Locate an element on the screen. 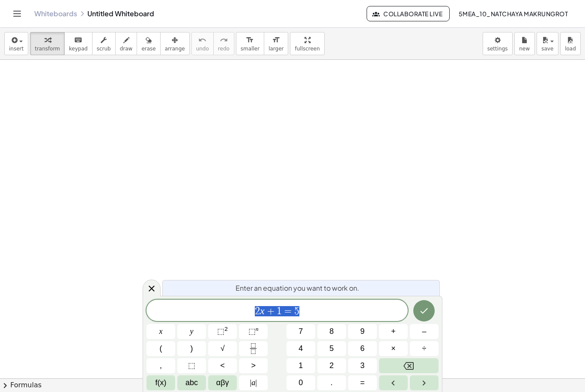 The width and height of the screenshot is (585, 392). button: Toggle navigation is located at coordinates (17, 13).